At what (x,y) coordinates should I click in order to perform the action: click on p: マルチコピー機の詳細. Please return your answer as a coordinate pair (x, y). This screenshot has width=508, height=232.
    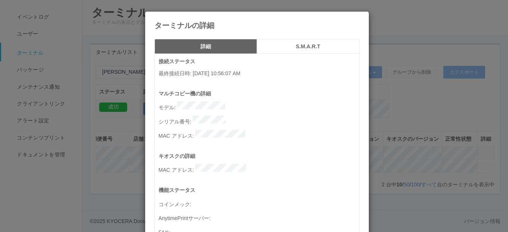
    Looking at the image, I should click on (259, 94).